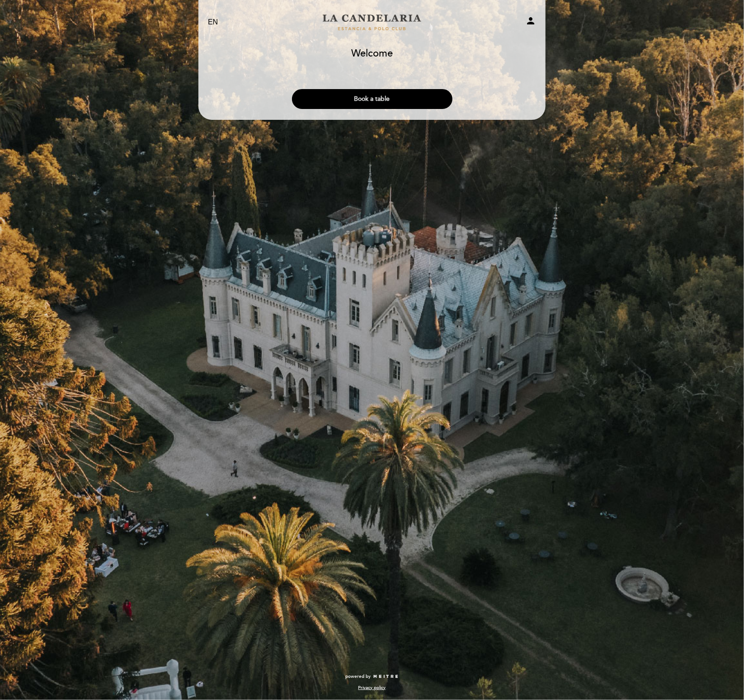  Describe the element at coordinates (372, 23) in the screenshot. I see `a: LA CANDELARIA` at that location.